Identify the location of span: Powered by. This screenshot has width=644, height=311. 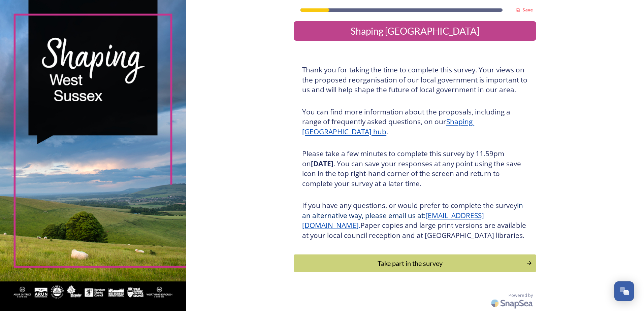
(521, 295).